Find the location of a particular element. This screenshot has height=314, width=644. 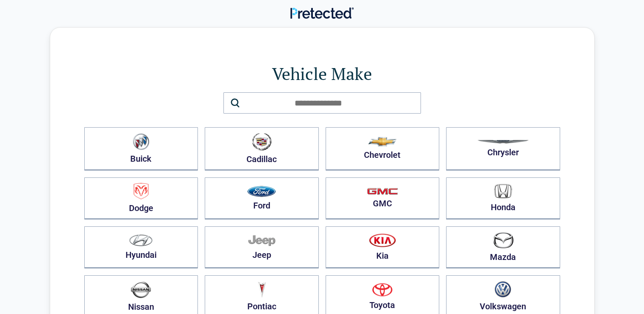

button: Cadillac is located at coordinates (262, 149).